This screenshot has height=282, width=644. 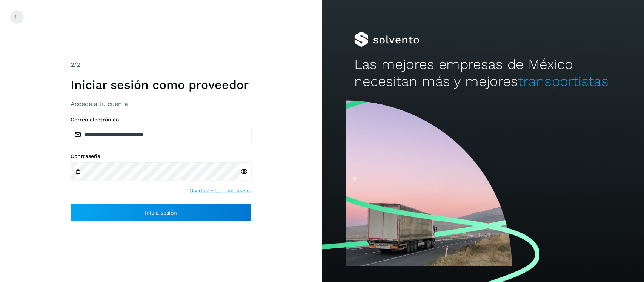 What do you see at coordinates (483, 73) in the screenshot?
I see `h2: Las mejores empresas de México necesitan más y mejores` at bounding box center [483, 73].